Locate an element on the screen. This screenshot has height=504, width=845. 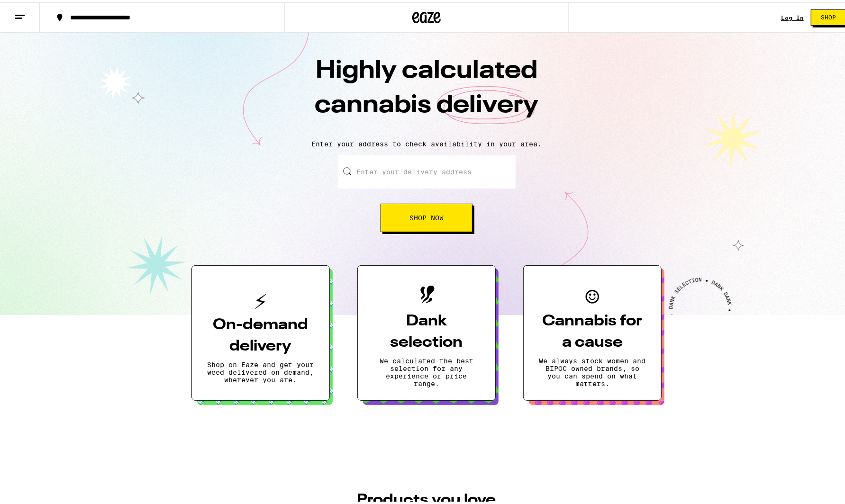
p: Enter your address to check availability in your area. is located at coordinates (426, 142).